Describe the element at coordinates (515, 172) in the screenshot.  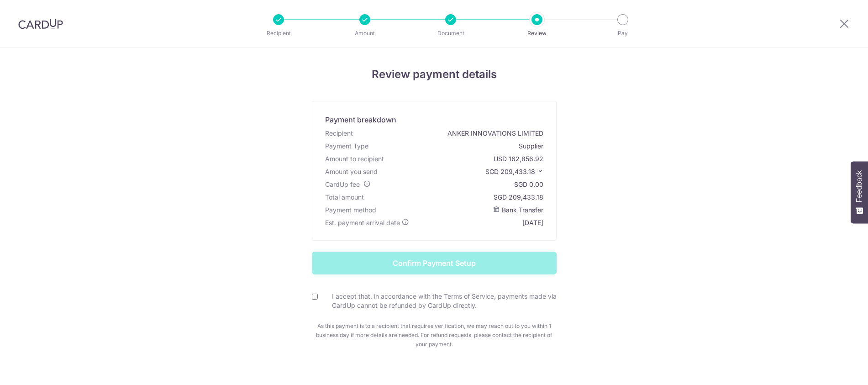
I see `p: SGD 209,433.18` at that location.